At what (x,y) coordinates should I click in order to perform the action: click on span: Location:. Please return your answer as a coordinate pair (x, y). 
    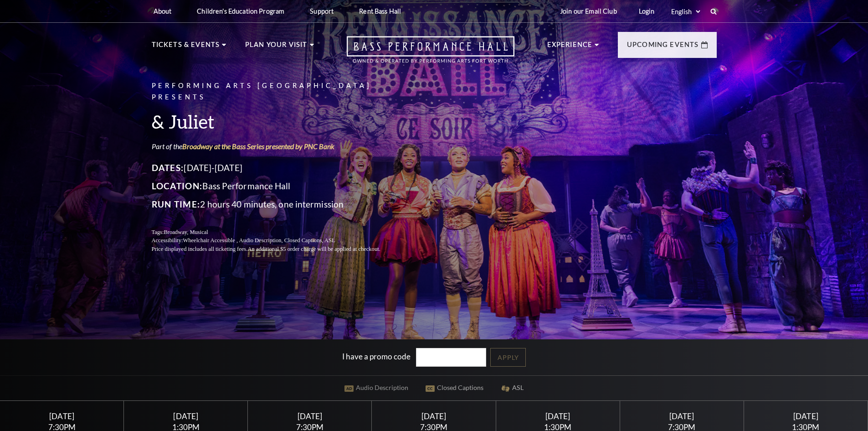
    Looking at the image, I should click on (177, 185).